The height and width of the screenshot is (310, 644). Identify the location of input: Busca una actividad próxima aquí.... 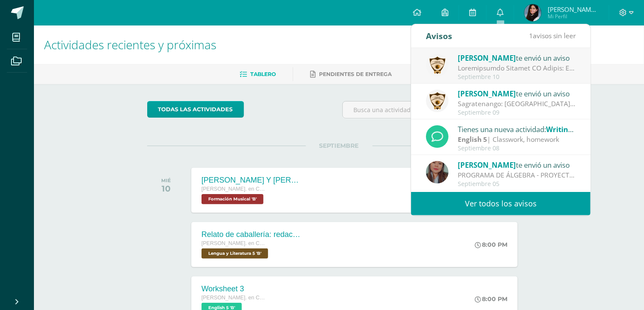
(437, 109).